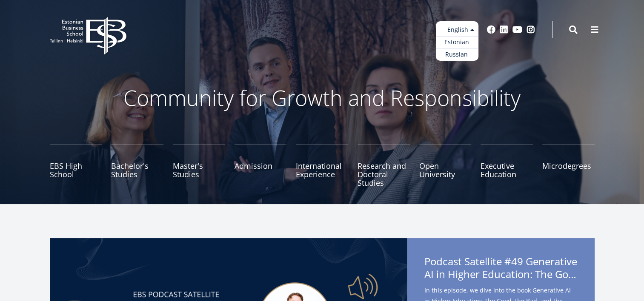 This screenshot has width=644, height=301. Describe the element at coordinates (501, 274) in the screenshot. I see `span: AI in Higher Education: The Good, the Bad, and the Ugly` at that location.